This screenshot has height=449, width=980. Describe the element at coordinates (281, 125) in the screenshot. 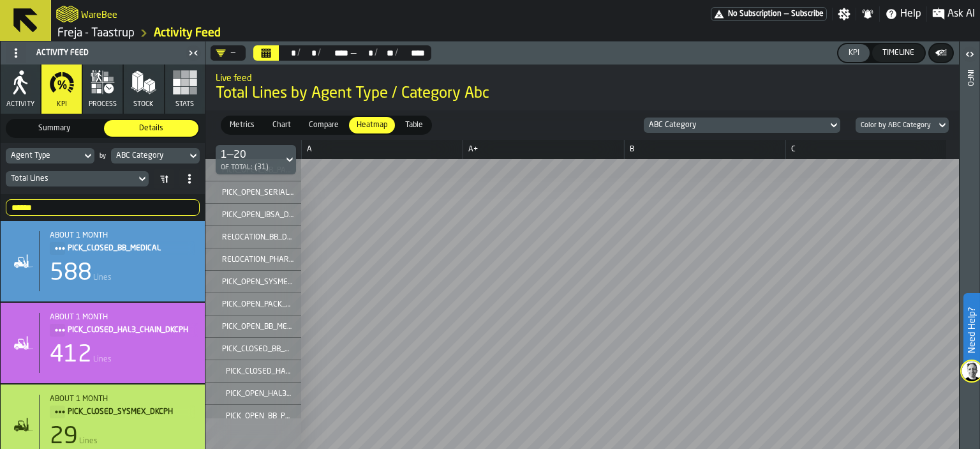

I see `label: button-switch-multi-Chart` at that location.